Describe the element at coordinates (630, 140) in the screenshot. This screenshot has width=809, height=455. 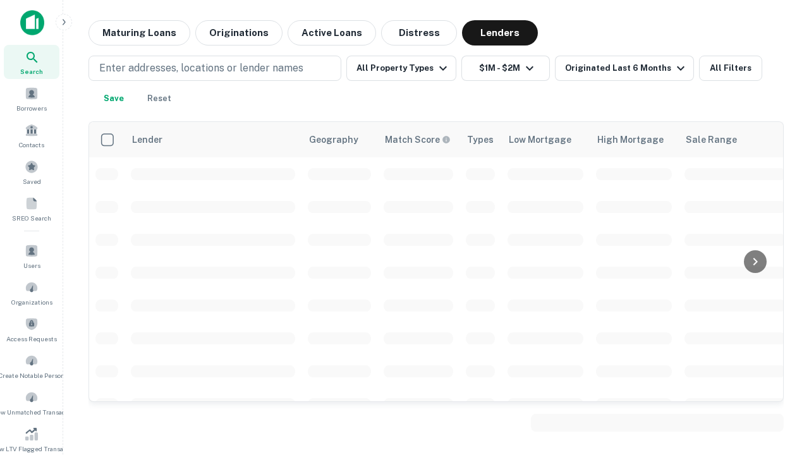
I see `div: High Mortgage` at that location.